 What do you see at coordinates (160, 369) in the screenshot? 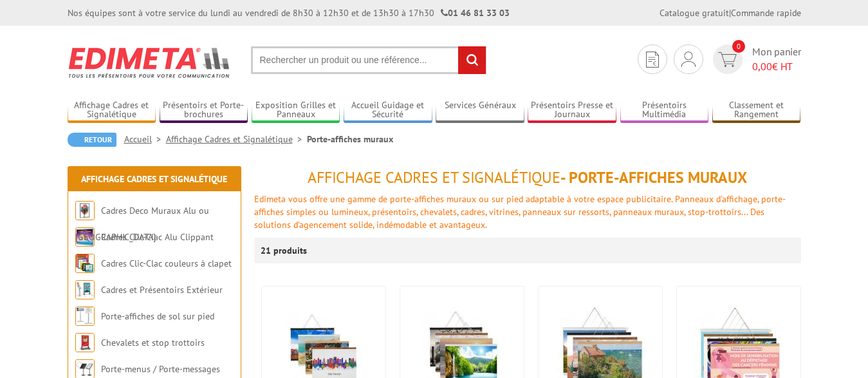
I see `a: Porte-menus / Porte-messages` at bounding box center [160, 369].